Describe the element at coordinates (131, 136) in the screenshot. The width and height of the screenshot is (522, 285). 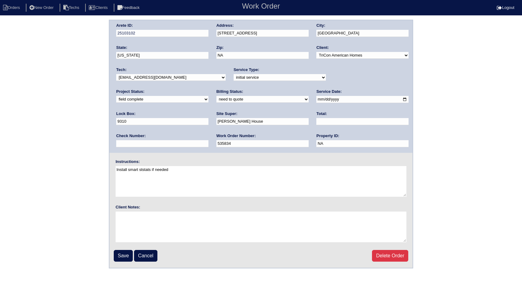
I see `label: Check Number:` at that location.